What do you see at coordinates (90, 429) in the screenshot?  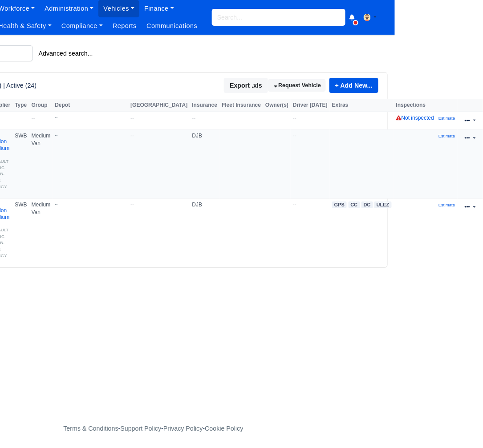 I see `a: Terms & Conditions` at bounding box center [90, 429].